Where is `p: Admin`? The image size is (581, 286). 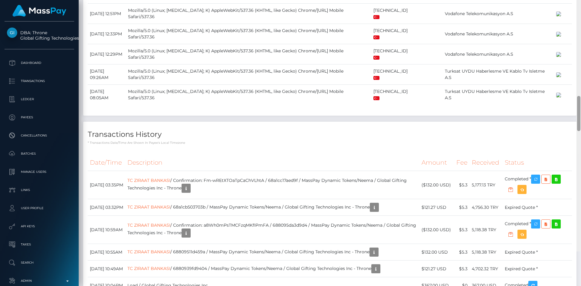 p: Admin is located at coordinates (39, 281).